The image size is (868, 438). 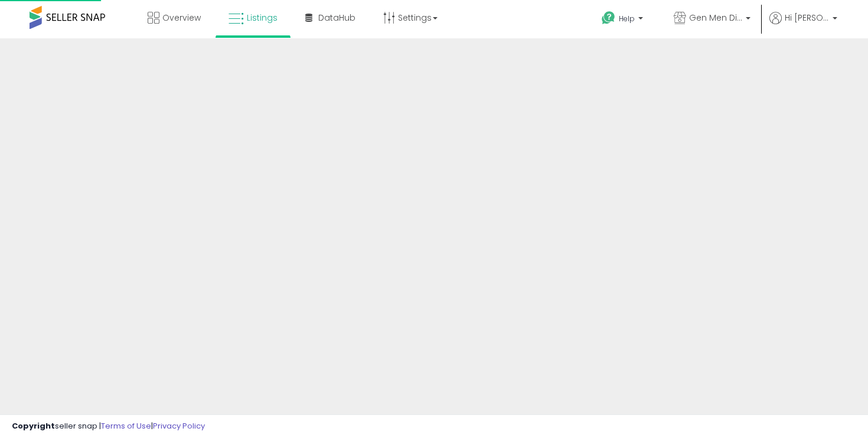 What do you see at coordinates (626, 18) in the screenshot?
I see `span: Help` at bounding box center [626, 18].